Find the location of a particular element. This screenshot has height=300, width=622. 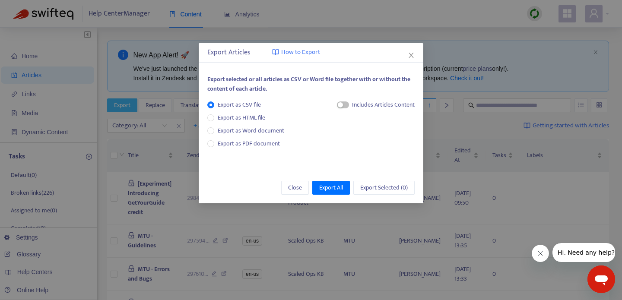

span: Export as HTML file is located at coordinates (241, 118).